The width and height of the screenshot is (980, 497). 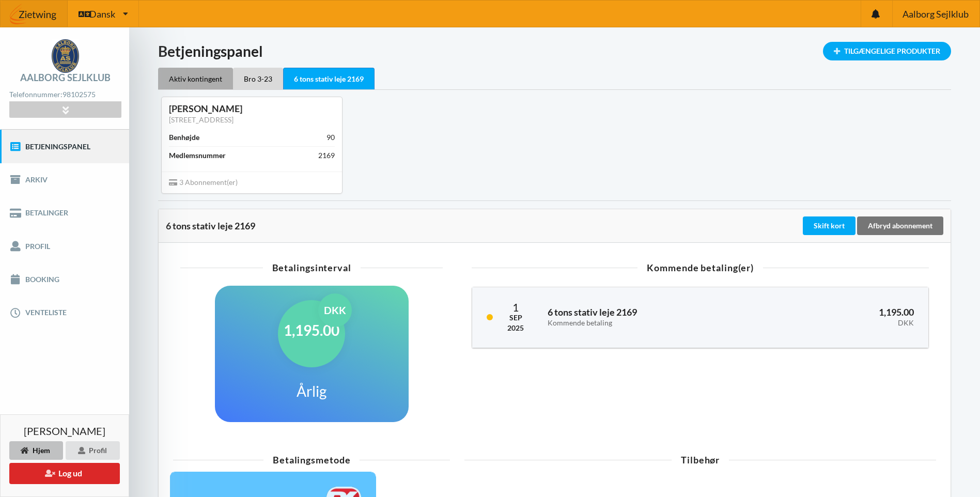 I want to click on div: Telefonnummer:, so click(x=65, y=94).